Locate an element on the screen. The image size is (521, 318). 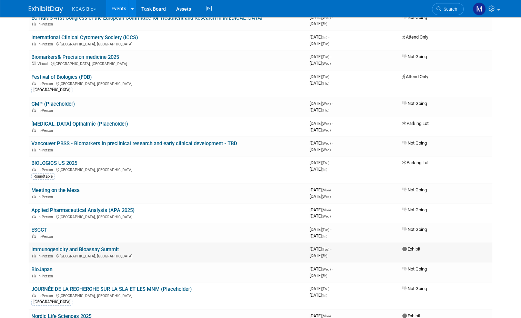
img: Virtual Event is located at coordinates (34, 63).